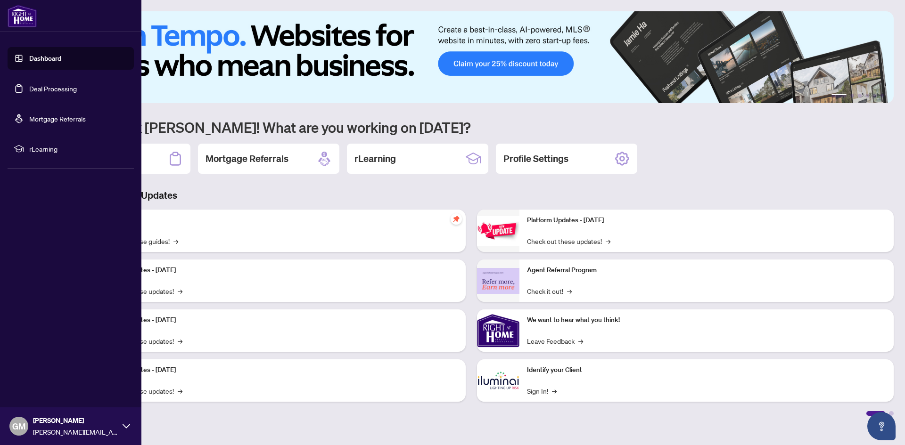 The image size is (905, 445). I want to click on p: Self-Help, so click(278, 220).